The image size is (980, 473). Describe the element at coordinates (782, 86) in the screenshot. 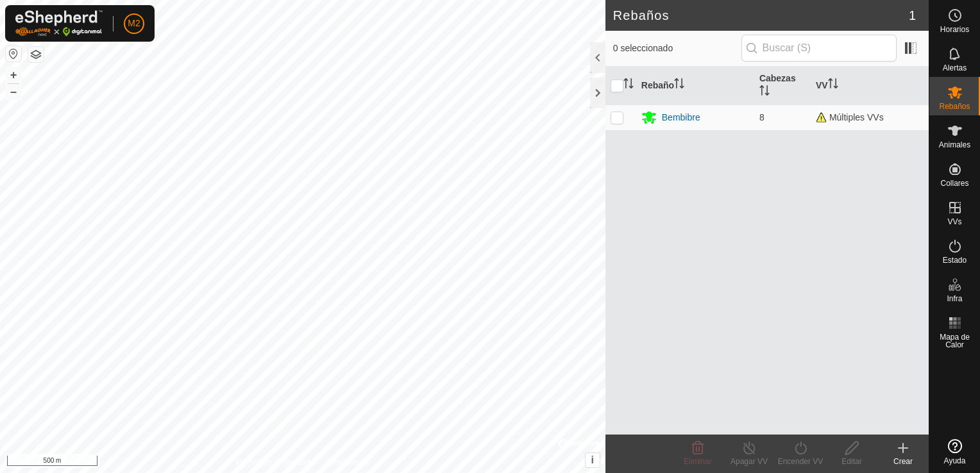

I see `th: Cabezas` at that location.